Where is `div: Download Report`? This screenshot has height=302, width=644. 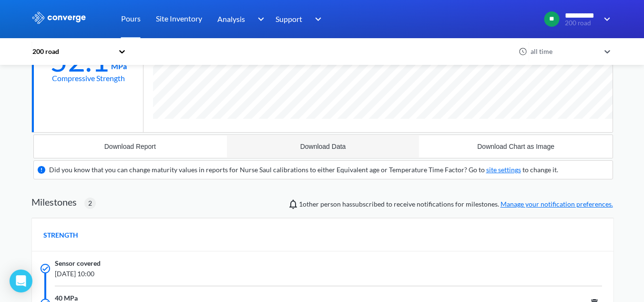
div: Download Report is located at coordinates (130, 147).